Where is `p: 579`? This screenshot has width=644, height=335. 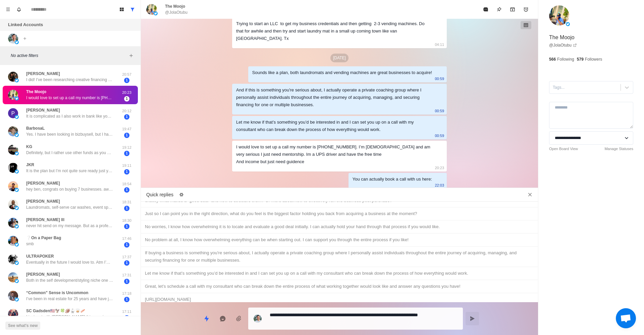
p: 579 is located at coordinates (580, 59).